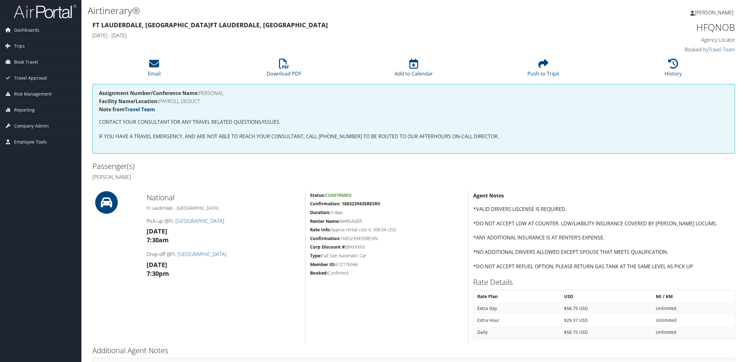  What do you see at coordinates (387, 273) in the screenshot?
I see `h5: Confirmed` at bounding box center [387, 273].